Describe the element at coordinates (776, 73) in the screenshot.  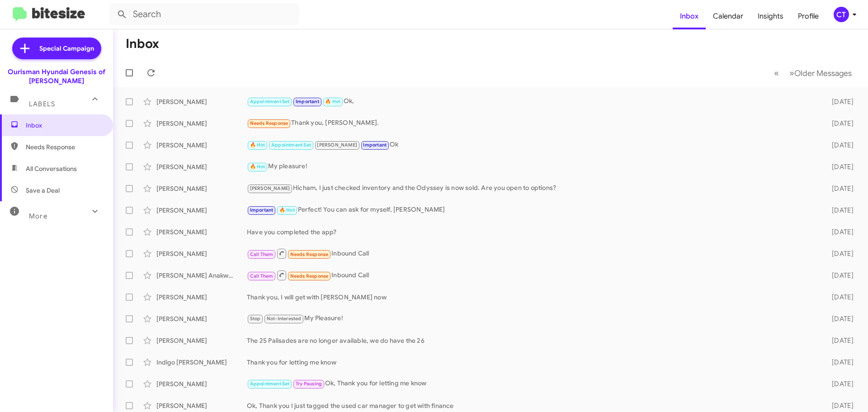
I see `button: Previous` at that location.